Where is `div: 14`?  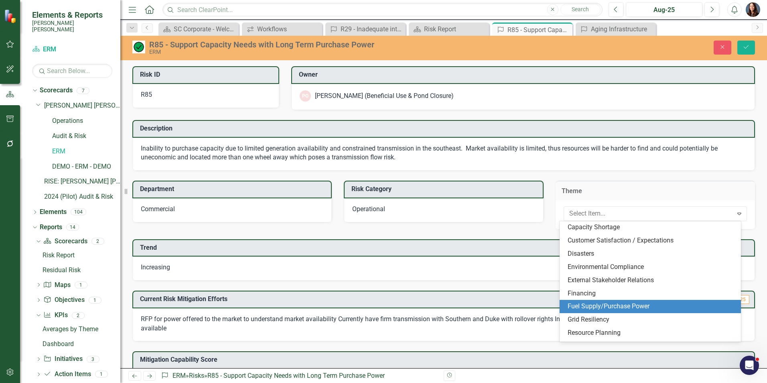
div: 14 is located at coordinates (73, 227).